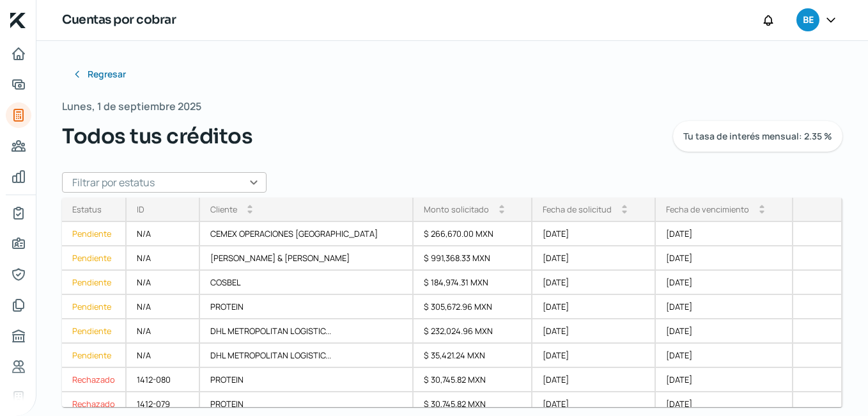 This screenshot has height=416, width=868. What do you see at coordinates (18, 213) in the screenshot?
I see `a: Mi contrato` at bounding box center [18, 213].